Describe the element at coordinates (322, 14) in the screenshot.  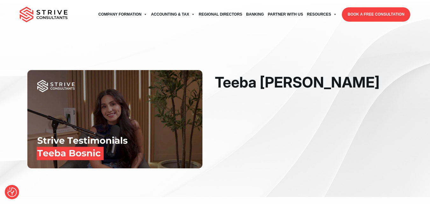
I see `a: Resources` at that location.